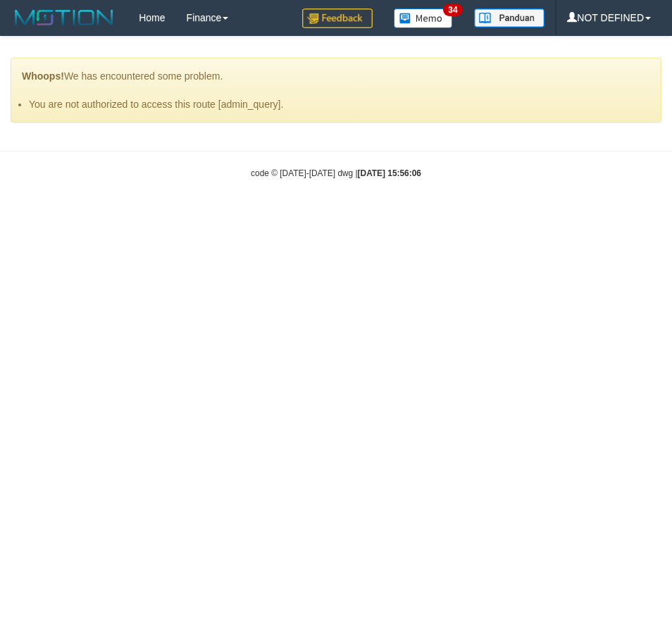 Image resolution: width=672 pixels, height=641 pixels. What do you see at coordinates (452, 10) in the screenshot?
I see `span: 34` at bounding box center [452, 10].